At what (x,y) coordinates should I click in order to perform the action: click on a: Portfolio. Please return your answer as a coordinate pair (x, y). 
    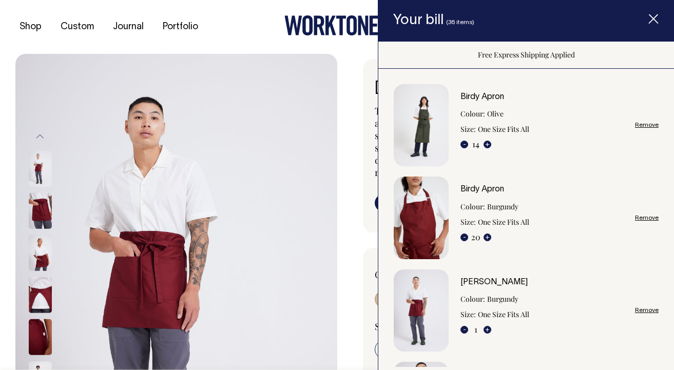
    Looking at the image, I should click on (180, 27).